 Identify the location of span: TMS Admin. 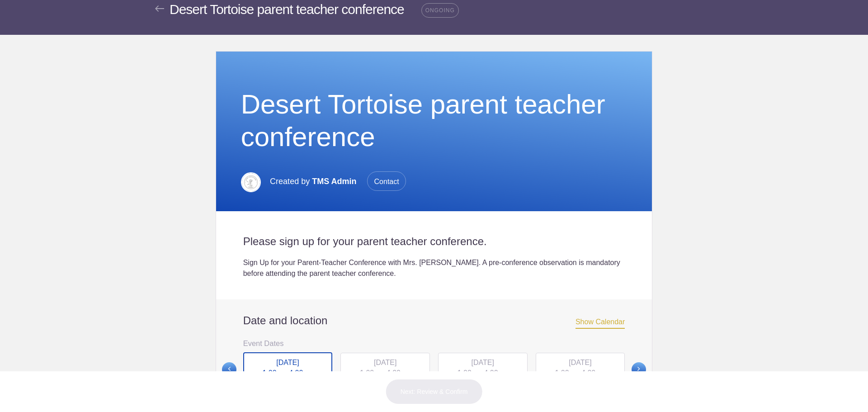
(334, 181).